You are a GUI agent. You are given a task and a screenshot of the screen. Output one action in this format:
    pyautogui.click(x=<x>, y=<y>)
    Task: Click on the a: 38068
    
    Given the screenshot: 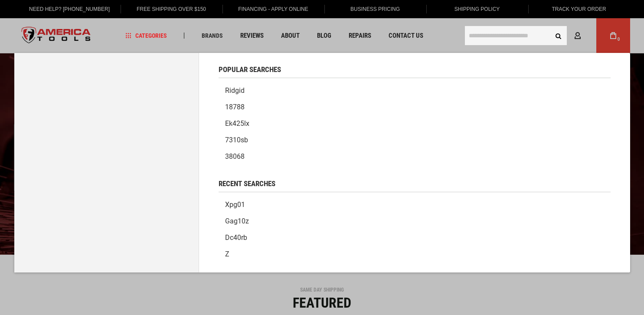 What is the action you would take?
    pyautogui.click(x=414, y=157)
    